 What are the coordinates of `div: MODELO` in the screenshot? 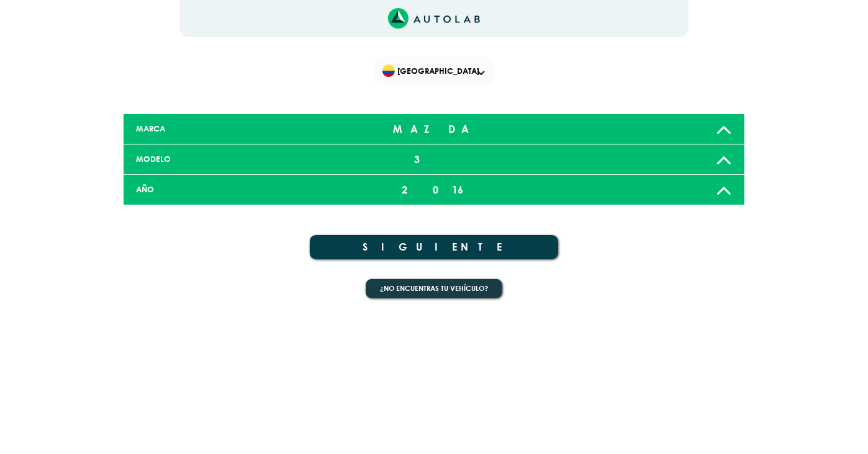 It's located at (229, 159).